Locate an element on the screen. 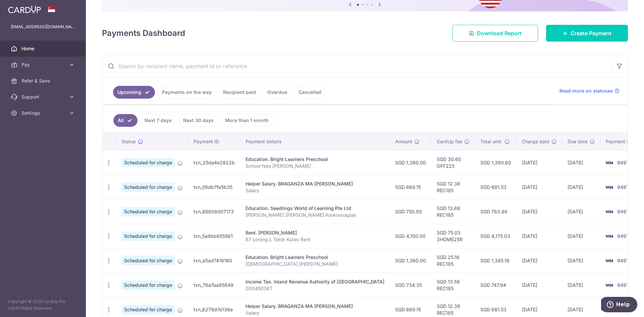  span: Due date is located at coordinates (578, 142).